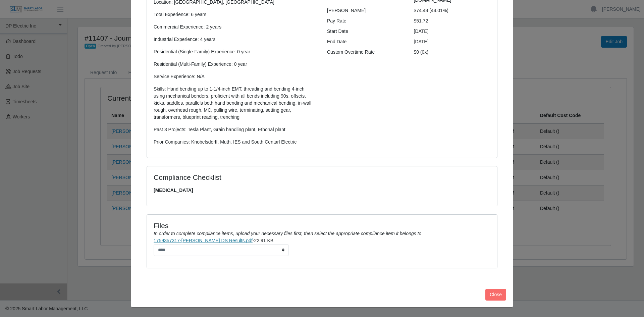 Image resolution: width=644 pixels, height=317 pixels. Describe the element at coordinates (235, 27) in the screenshot. I see `p: Commercial Experience: 2 years` at that location.